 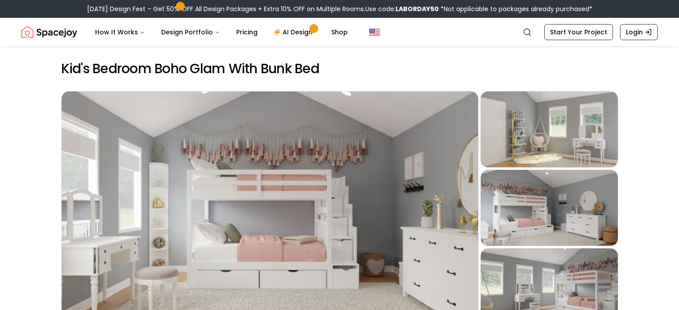 What do you see at coordinates (639, 32) in the screenshot?
I see `a: Login` at bounding box center [639, 32].